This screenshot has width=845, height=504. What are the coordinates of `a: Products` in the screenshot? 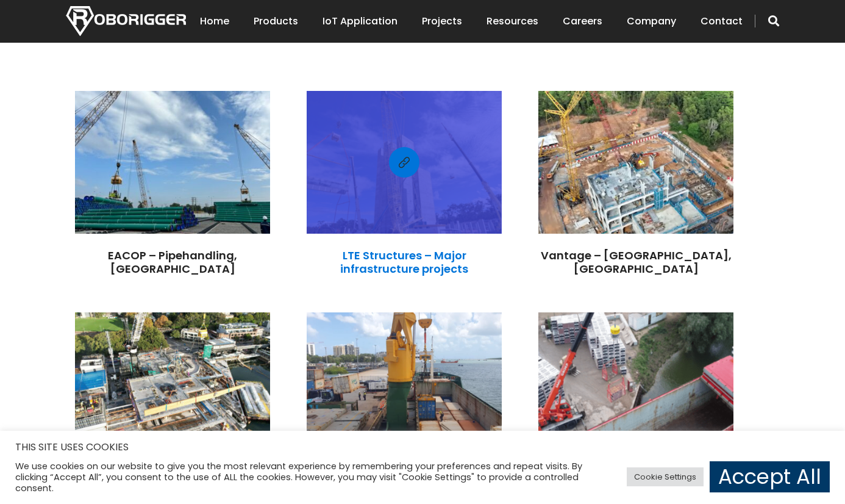 It's located at (276, 21).